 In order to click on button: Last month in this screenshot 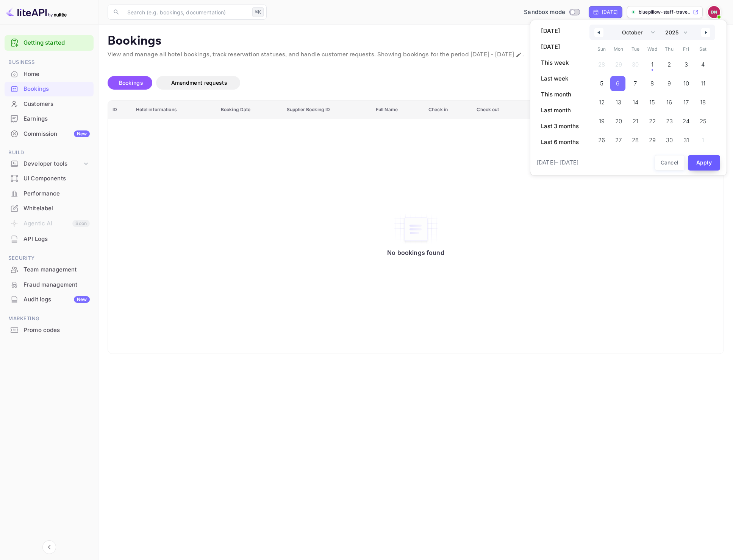, I will do `click(560, 110)`.